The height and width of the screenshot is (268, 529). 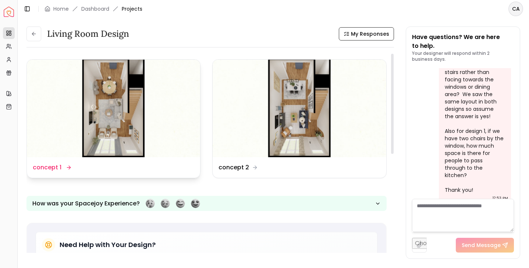 I want to click on a: concept 2concept 2, so click(x=299, y=118).